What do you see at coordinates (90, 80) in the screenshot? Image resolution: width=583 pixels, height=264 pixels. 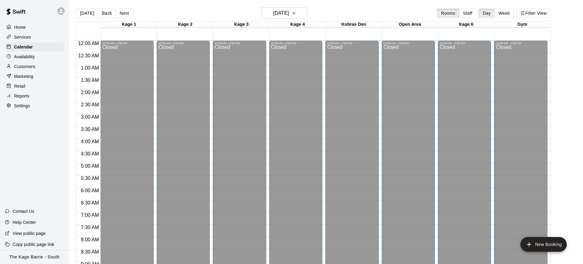 I see `span: 1:30 AM` at bounding box center [90, 80].